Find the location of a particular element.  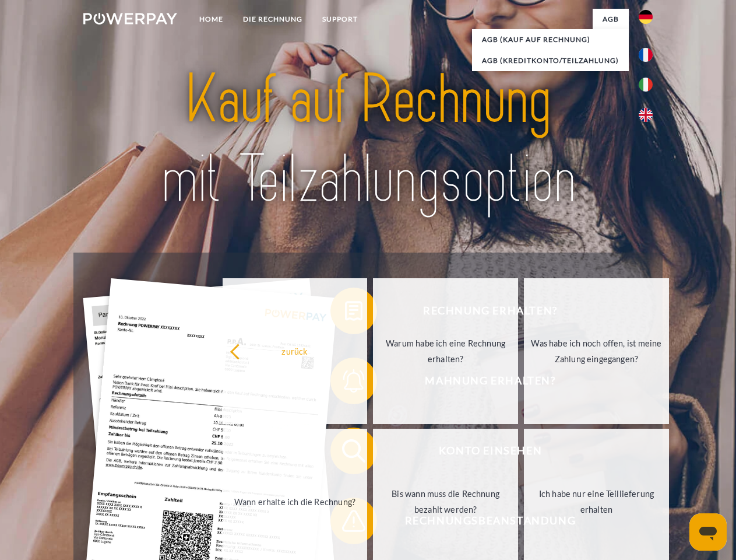

img: de is located at coordinates (646, 17).